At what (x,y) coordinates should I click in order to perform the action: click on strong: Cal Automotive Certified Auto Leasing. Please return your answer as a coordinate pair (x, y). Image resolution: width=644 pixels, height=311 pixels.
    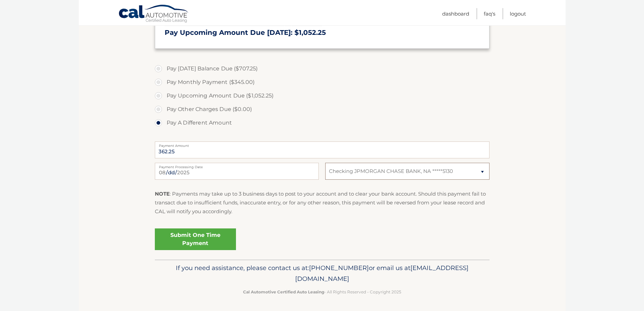
    Looking at the image, I should click on (283, 292).